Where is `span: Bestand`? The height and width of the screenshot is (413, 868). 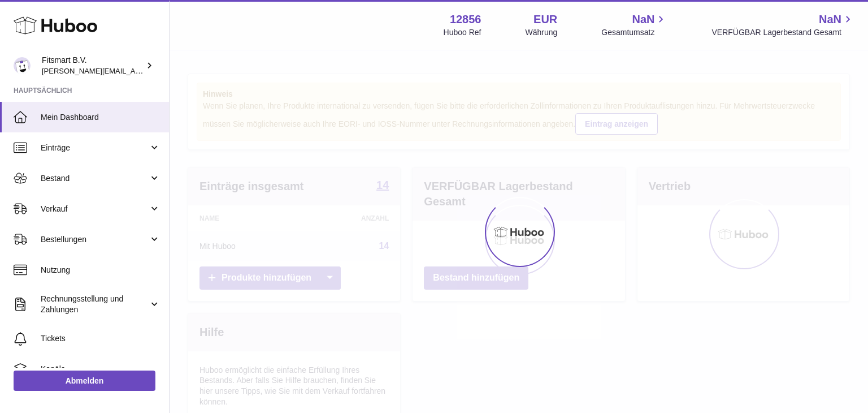 span: Bestand is located at coordinates (95, 178).